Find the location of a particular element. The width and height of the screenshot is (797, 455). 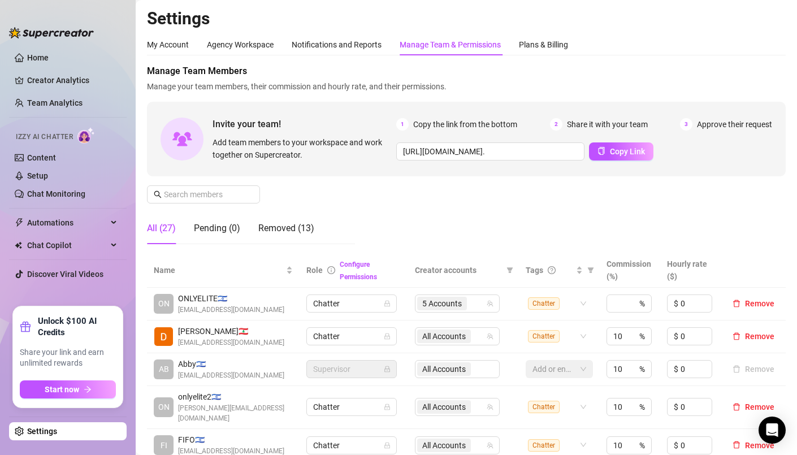

div: My Account is located at coordinates (168, 45).